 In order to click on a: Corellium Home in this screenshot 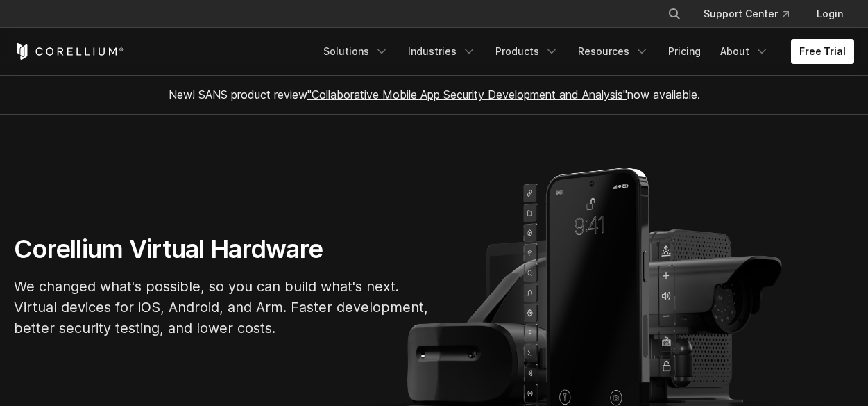, I will do `click(68, 52)`.